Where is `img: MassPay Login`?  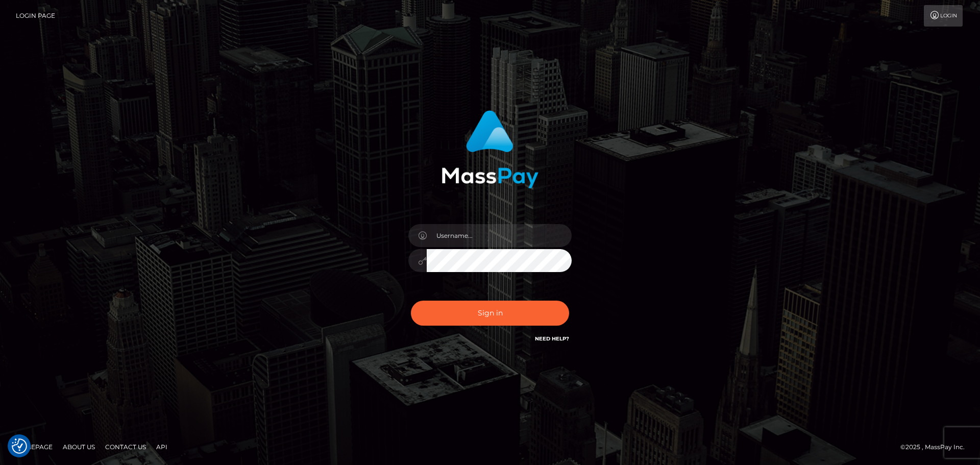 img: MassPay Login is located at coordinates (490, 149).